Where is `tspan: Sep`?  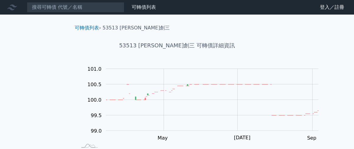 tspan: Sep is located at coordinates (311, 138).